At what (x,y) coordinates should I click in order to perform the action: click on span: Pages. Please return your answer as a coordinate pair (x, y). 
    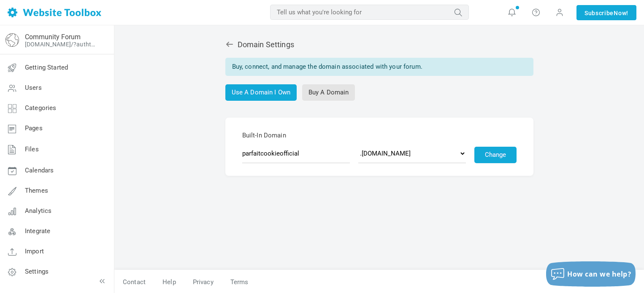
    Looking at the image, I should click on (34, 128).